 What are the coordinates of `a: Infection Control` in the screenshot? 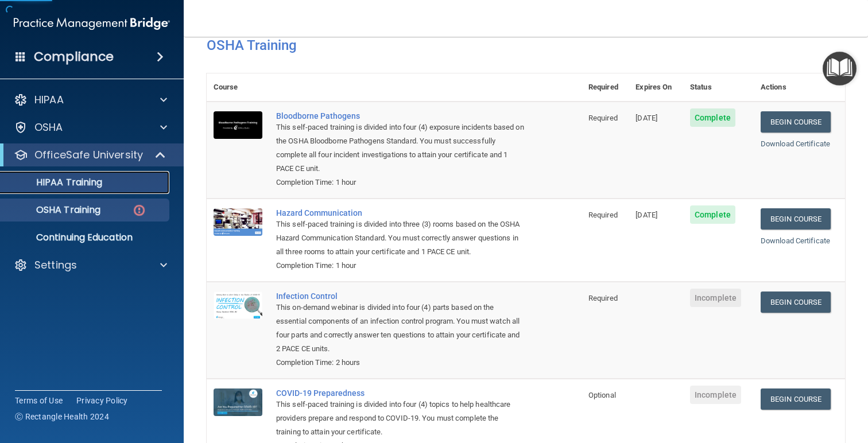 It's located at (400, 296).